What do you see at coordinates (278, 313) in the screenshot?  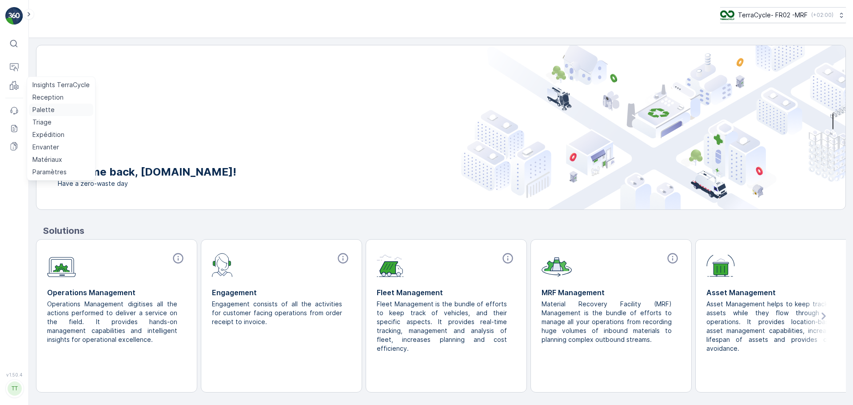 I see `p: Engagement consists of all the activities for customer facing operations from order receipt to in...` at bounding box center [278, 313].